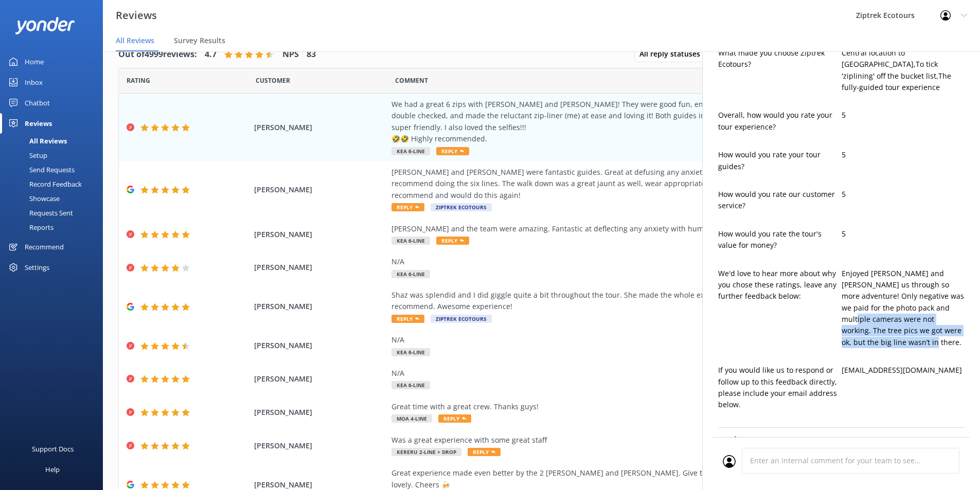  I want to click on div: Reviews, so click(38, 123).